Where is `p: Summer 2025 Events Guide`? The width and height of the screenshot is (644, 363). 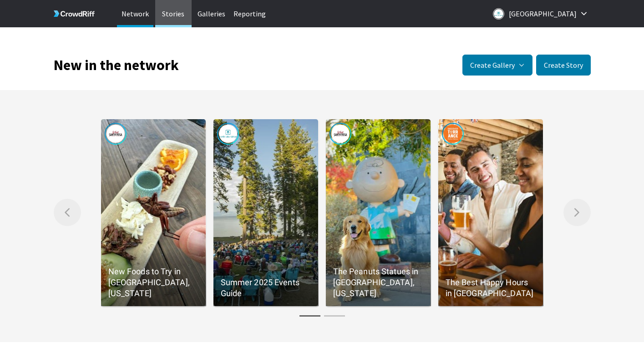
p: Summer 2025 Events Guide is located at coordinates (266, 288).